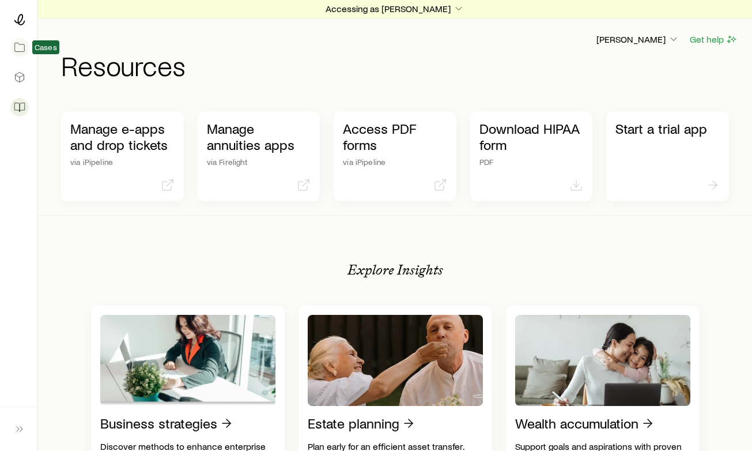 Image resolution: width=752 pixels, height=451 pixels. What do you see at coordinates (188, 360) in the screenshot?
I see `img: Business strategies` at bounding box center [188, 360].